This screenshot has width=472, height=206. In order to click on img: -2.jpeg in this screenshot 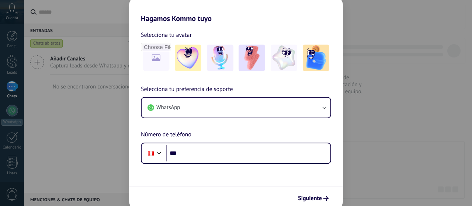, I will do `click(220, 58)`.